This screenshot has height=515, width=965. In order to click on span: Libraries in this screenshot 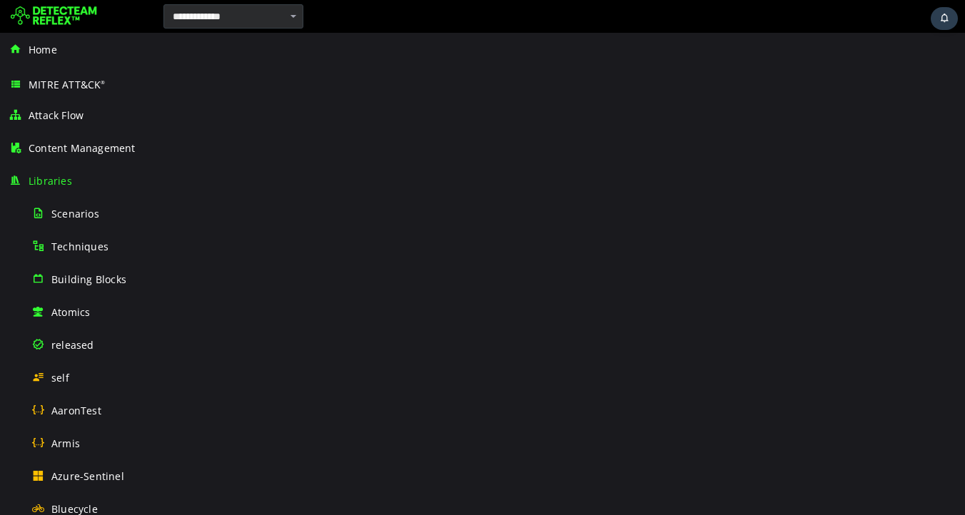, I will do `click(50, 181)`.